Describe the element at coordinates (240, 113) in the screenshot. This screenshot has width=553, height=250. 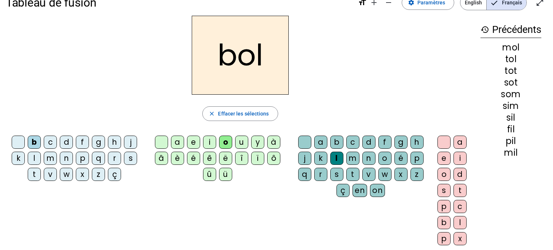
I see `button: Effacer les sélections` at that location.